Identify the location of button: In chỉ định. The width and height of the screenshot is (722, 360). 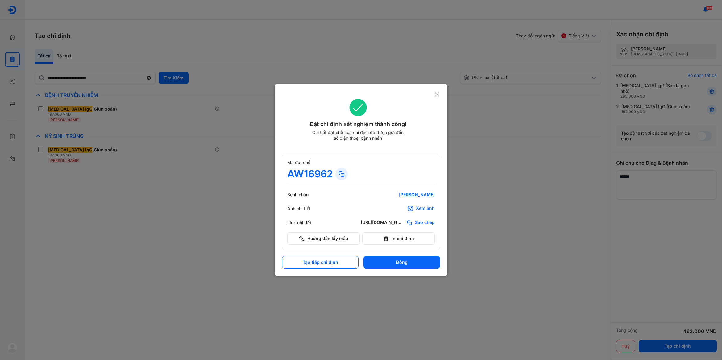
(399, 238).